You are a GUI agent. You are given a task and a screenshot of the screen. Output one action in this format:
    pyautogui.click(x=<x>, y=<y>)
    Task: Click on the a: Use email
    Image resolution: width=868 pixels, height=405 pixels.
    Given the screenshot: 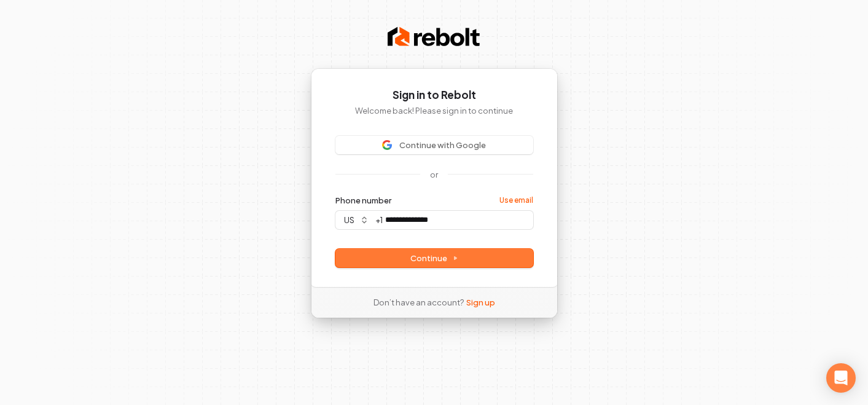 What is the action you would take?
    pyautogui.click(x=516, y=200)
    